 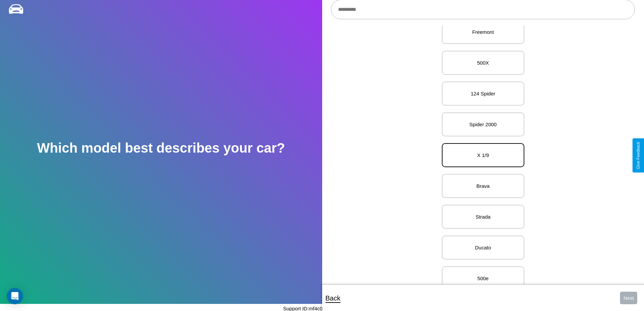 I want to click on div: Give Feedback, so click(x=638, y=155).